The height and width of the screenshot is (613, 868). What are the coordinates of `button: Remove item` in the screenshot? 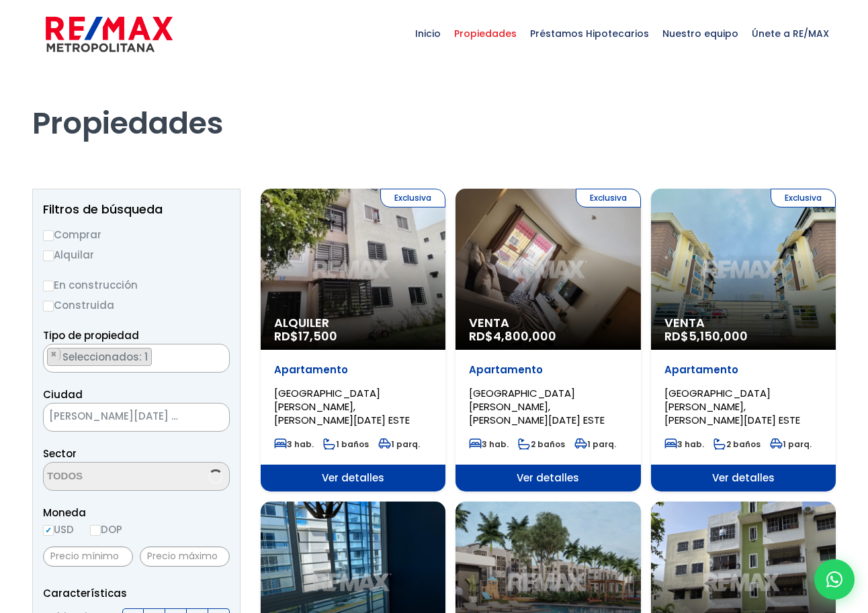 It's located at (54, 355).